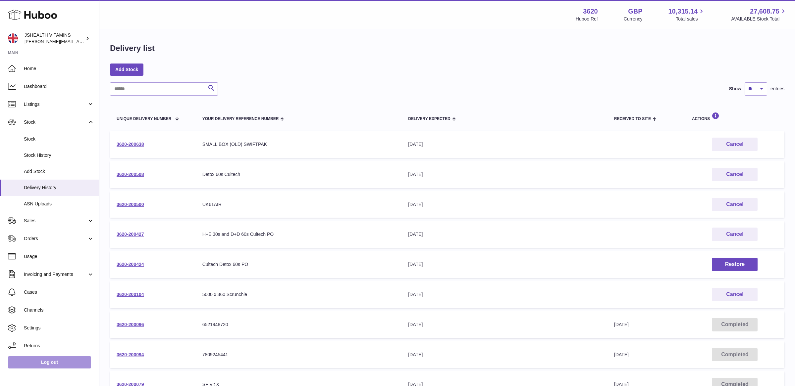 The height and width of the screenshot is (386, 795). I want to click on span: Delivery History, so click(59, 188).